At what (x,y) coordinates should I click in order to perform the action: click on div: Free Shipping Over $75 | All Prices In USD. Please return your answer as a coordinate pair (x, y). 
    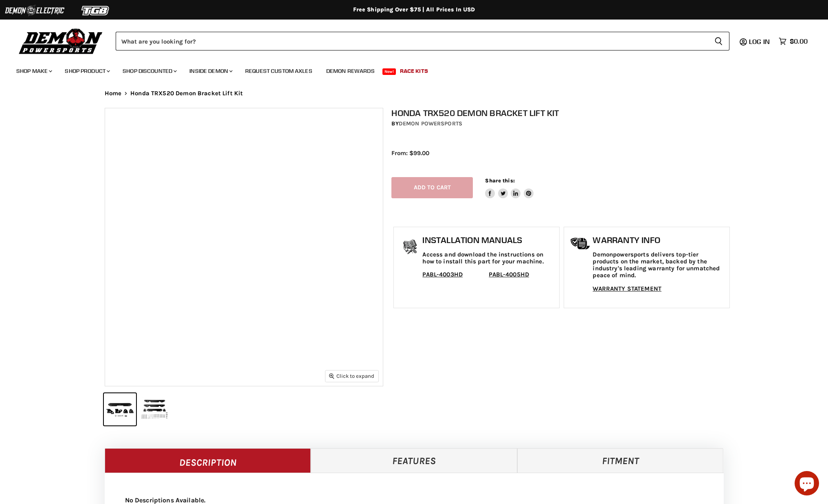
    Looking at the image, I should click on (414, 10).